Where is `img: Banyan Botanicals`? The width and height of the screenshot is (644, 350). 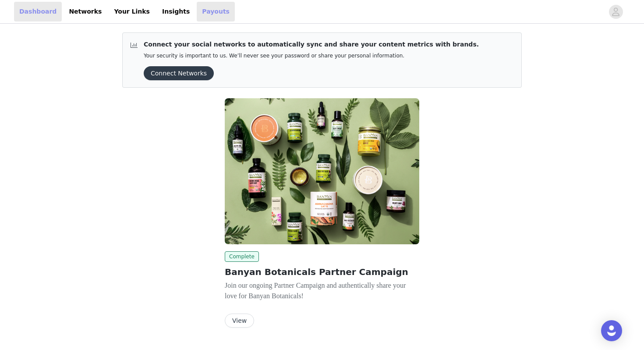
img: Banyan Botanicals is located at coordinates (322, 171).